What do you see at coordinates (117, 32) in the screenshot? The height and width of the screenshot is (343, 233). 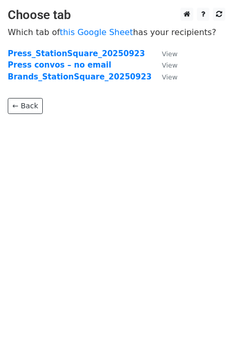 I see `p: Which tab of has your recipients?` at bounding box center [117, 32].